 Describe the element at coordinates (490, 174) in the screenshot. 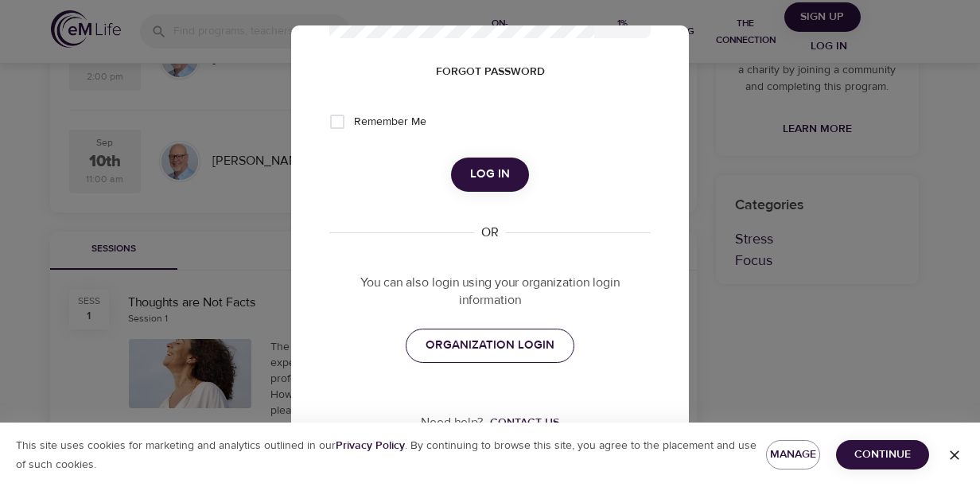

I see `button: Log in` at that location.